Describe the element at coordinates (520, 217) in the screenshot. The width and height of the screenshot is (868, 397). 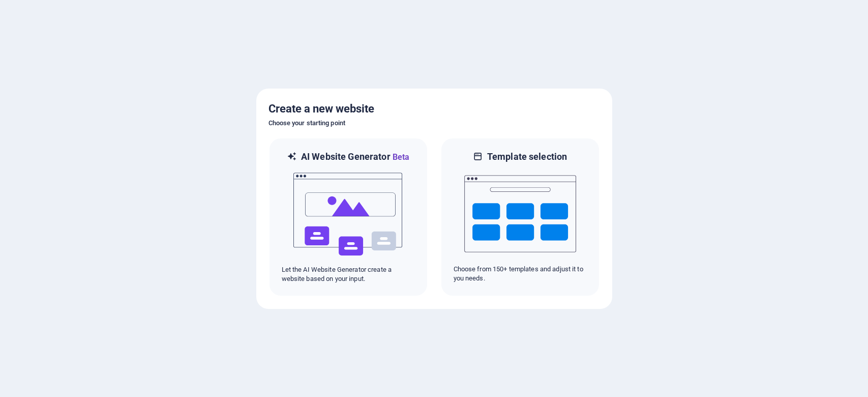
I see `div: Template selectionChoose from 150+ templates and adjust it to you needs.` at that location.